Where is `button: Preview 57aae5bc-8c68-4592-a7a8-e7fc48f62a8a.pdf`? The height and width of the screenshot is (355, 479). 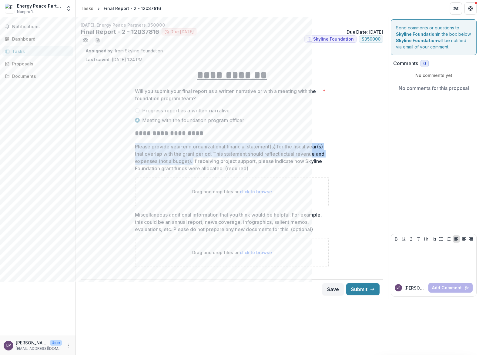 button: Preview 57aae5bc-8c68-4592-a7a8-e7fc48f62a8a.pdf is located at coordinates (85, 40).